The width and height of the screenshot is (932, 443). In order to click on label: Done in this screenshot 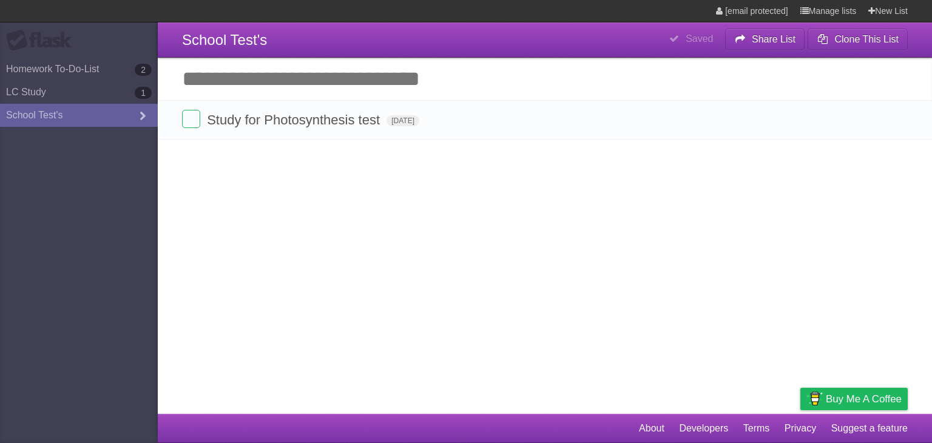, I will do `click(191, 119)`.